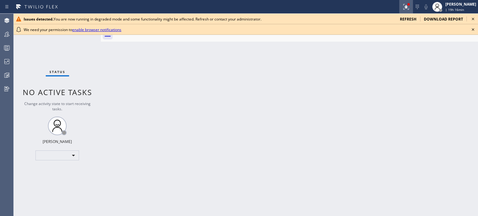 This screenshot has height=216, width=478. I want to click on span: refresh, so click(408, 19).